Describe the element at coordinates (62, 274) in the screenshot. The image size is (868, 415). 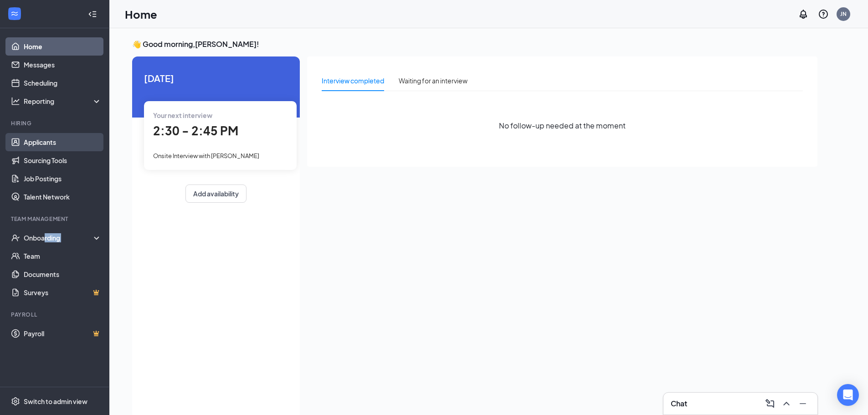
I see `a: Documents` at that location.